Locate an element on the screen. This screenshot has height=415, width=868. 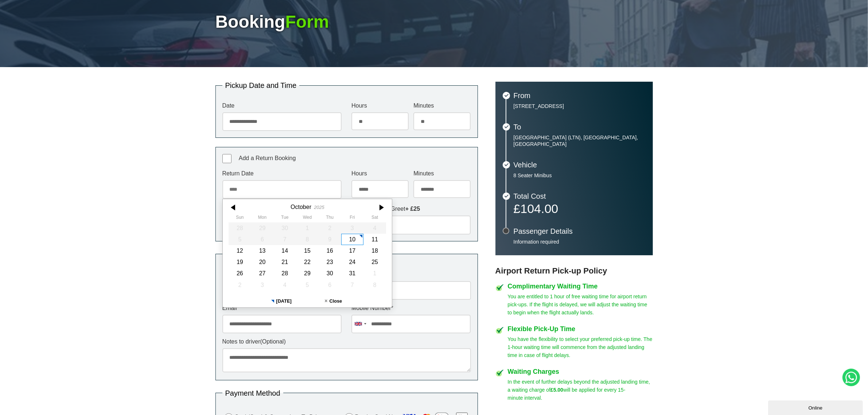
h3: Passenger Details is located at coordinates (580, 231).